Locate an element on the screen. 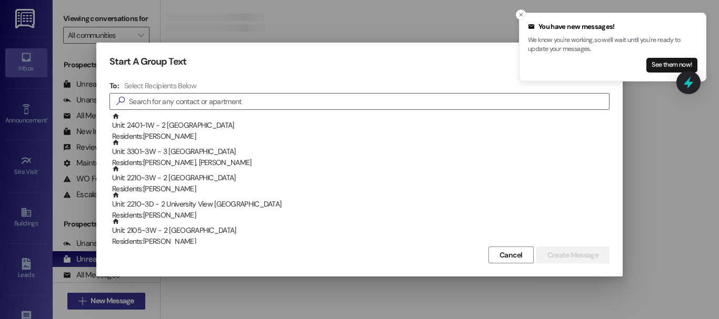 The height and width of the screenshot is (319, 719). p: We know you're working, so we'll wait until you're ready to update your messages. is located at coordinates (612, 45).